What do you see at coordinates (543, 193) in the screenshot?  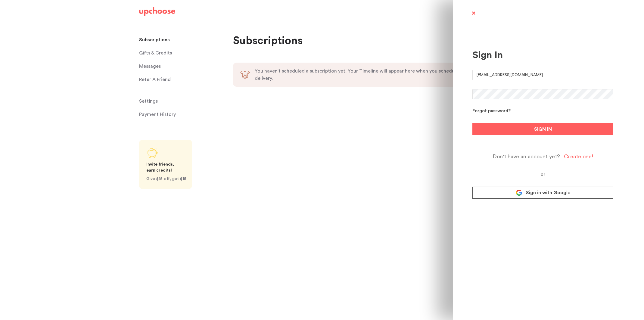 I see `a: Sign in with Google` at bounding box center [543, 193].